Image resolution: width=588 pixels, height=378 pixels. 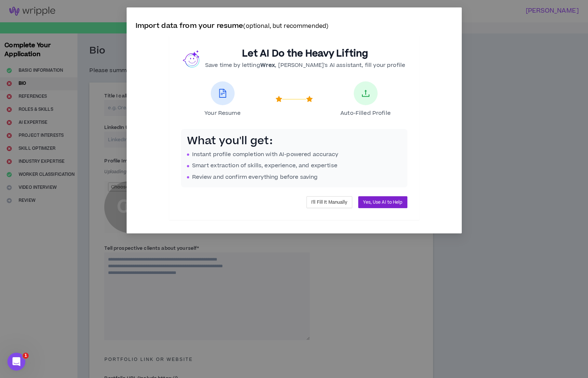 I want to click on span: Your Resume, so click(x=222, y=113).